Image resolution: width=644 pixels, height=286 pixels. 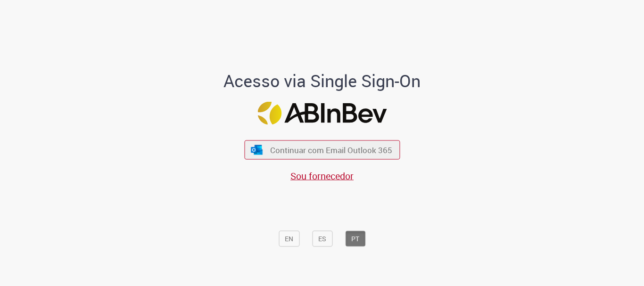 I want to click on img: Logo ABInBev, so click(x=322, y=113).